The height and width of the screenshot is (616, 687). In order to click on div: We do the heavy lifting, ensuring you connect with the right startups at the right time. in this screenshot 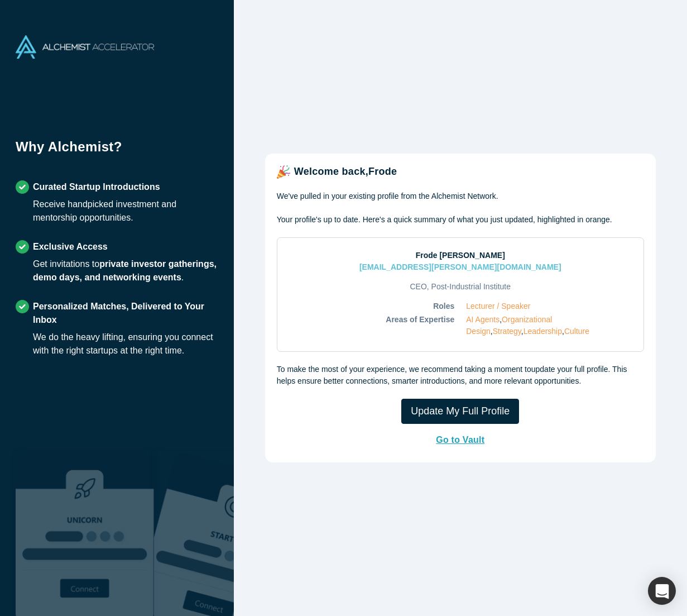, I will do `click(125, 344)`.